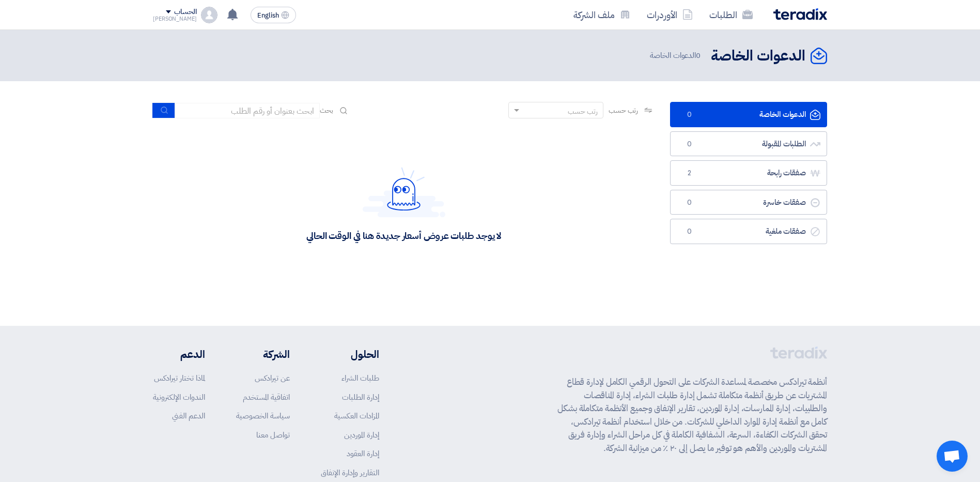 This screenshot has height=482, width=980. What do you see at coordinates (273, 378) in the screenshot?
I see `a: عن تيرادكس` at bounding box center [273, 378].